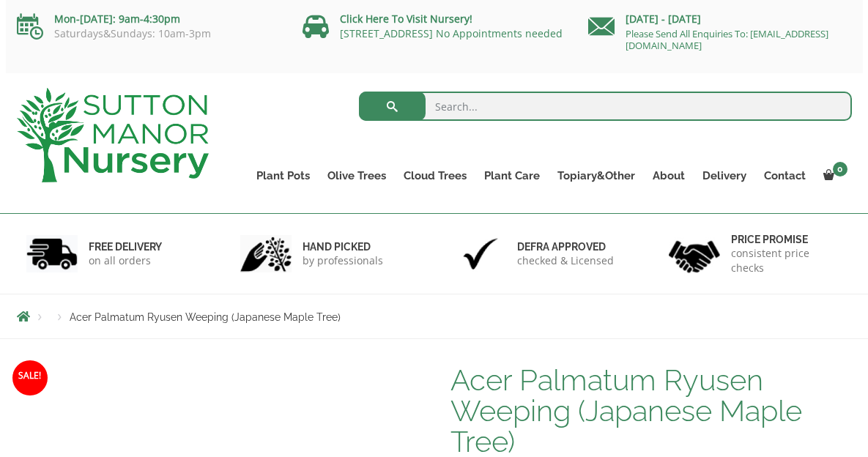 The width and height of the screenshot is (868, 457). Describe the element at coordinates (833, 176) in the screenshot. I see `a: 0` at that location.